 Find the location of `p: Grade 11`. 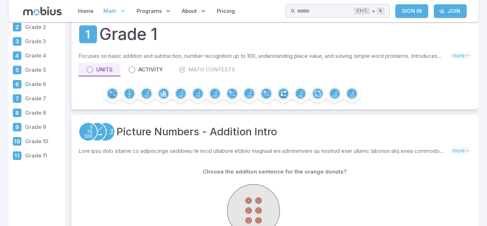

p: Grade 11 is located at coordinates (44, 156).